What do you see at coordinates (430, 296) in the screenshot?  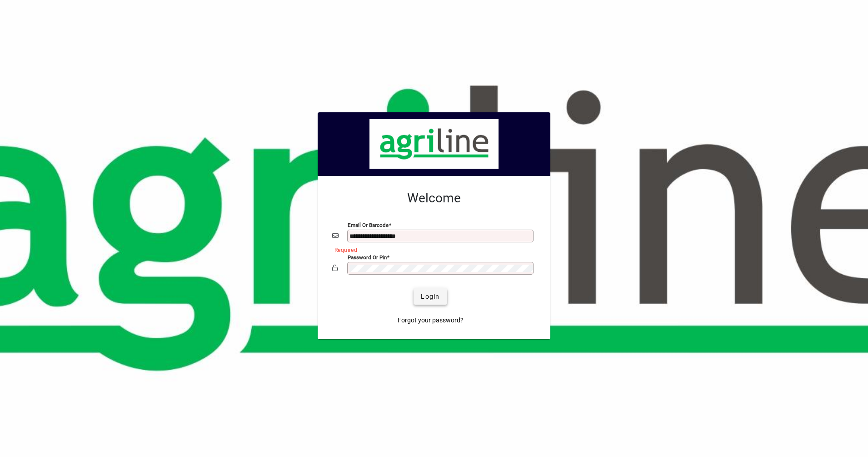 I see `button: Login` at bounding box center [430, 296].